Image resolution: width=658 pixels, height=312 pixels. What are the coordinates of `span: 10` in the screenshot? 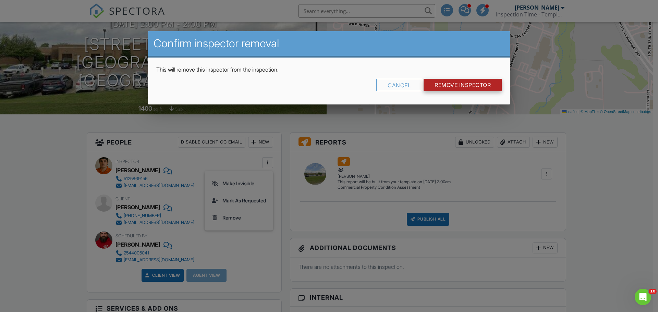 It's located at (653, 292).